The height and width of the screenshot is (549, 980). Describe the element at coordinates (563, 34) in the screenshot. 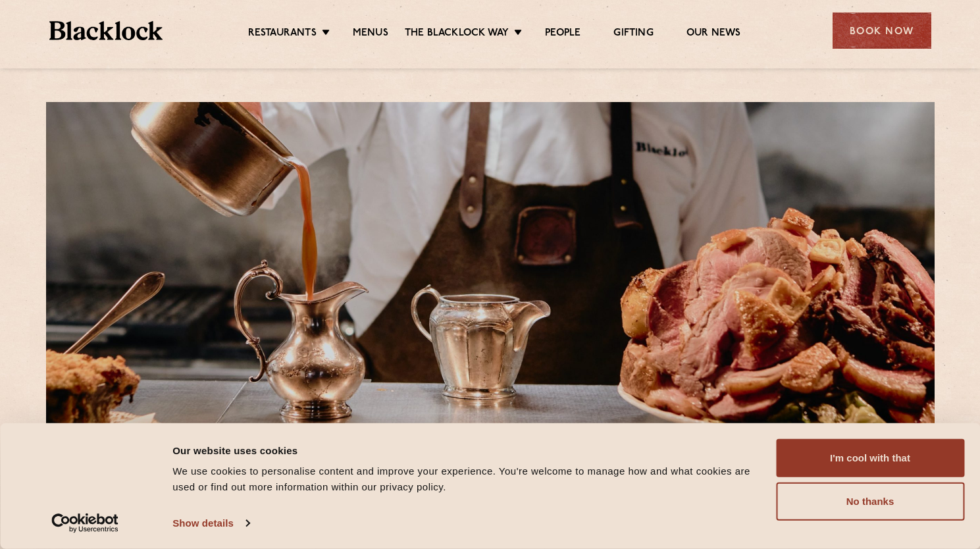

I see `a: People` at that location.